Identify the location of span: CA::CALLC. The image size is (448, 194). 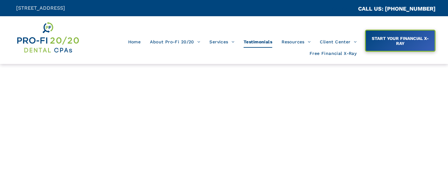
(345, 9).